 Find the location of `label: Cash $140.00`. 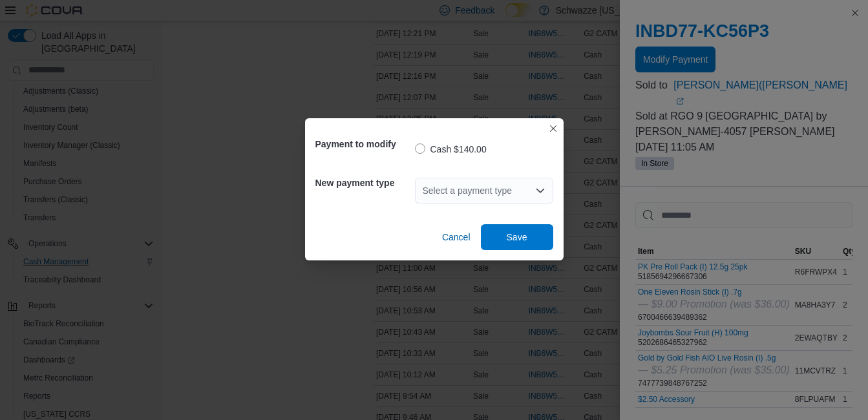

label: Cash $140.00 is located at coordinates (450, 149).